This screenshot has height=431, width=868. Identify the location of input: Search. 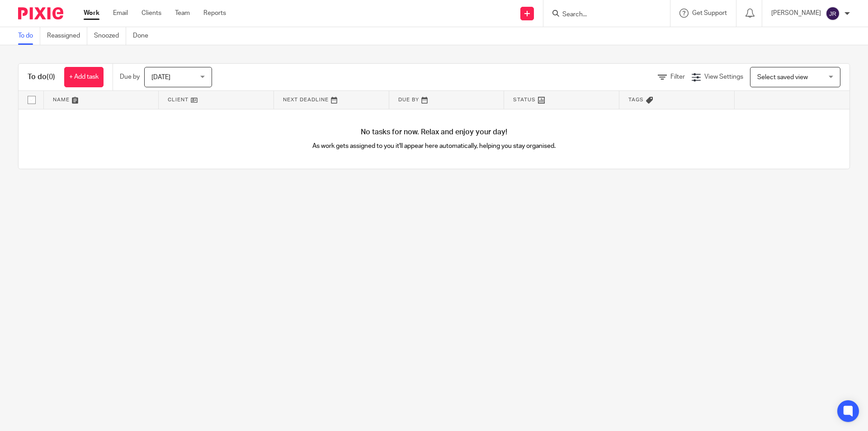
(602, 15).